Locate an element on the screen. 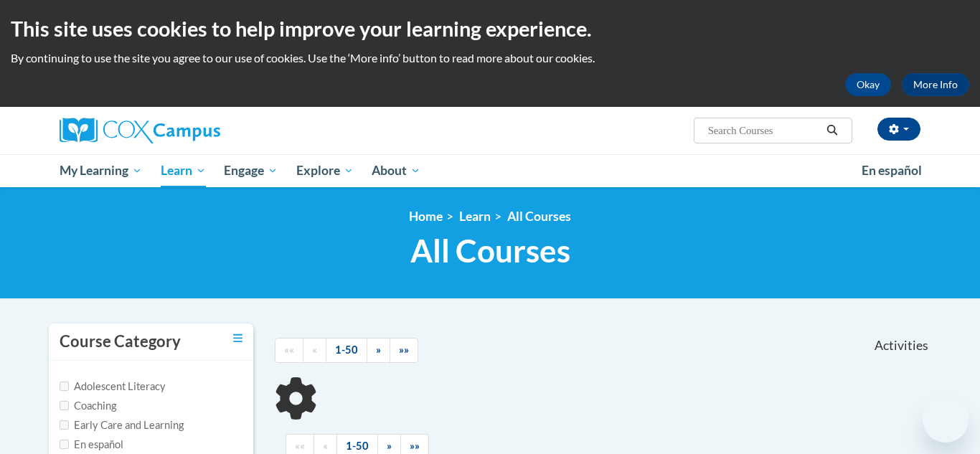  div: Main menu is located at coordinates (490, 170).